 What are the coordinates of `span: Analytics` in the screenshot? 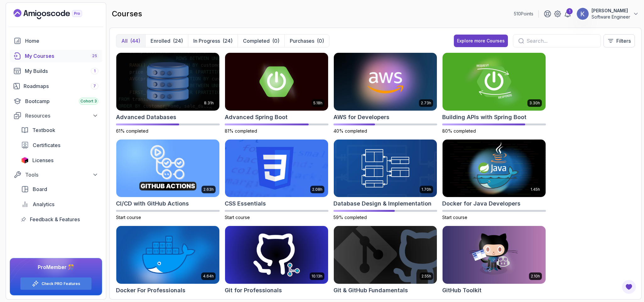 It's located at (43, 204).